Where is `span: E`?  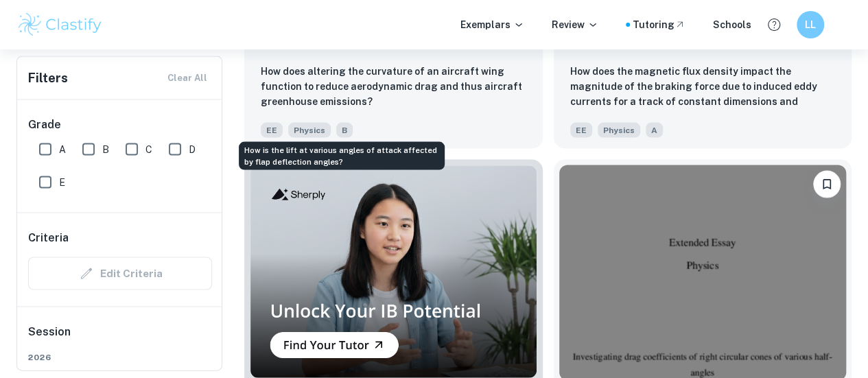 span: E is located at coordinates (62, 182).